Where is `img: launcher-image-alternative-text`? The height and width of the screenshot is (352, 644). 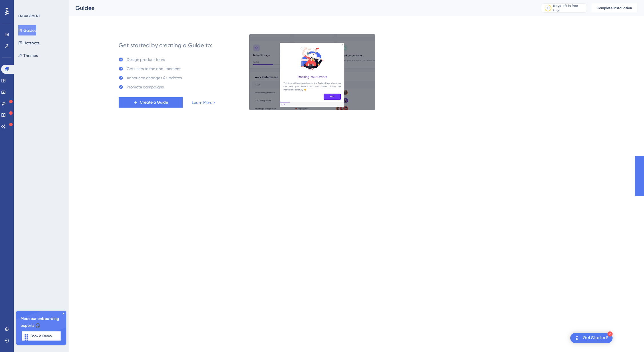
img: launcher-image-alternative-text is located at coordinates (577, 338).